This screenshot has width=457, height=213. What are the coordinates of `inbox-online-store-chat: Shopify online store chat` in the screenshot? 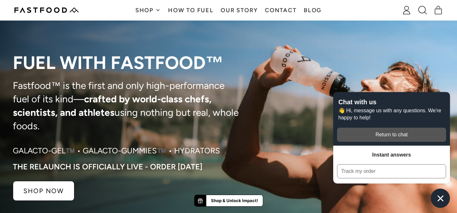 It's located at (391, 150).